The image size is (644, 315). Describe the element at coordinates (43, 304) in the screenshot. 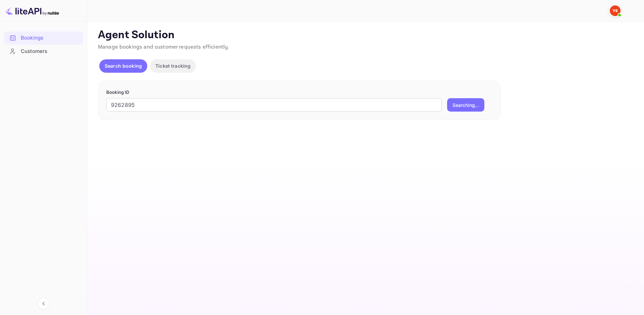

I see `button: Collapse navigation` at that location.